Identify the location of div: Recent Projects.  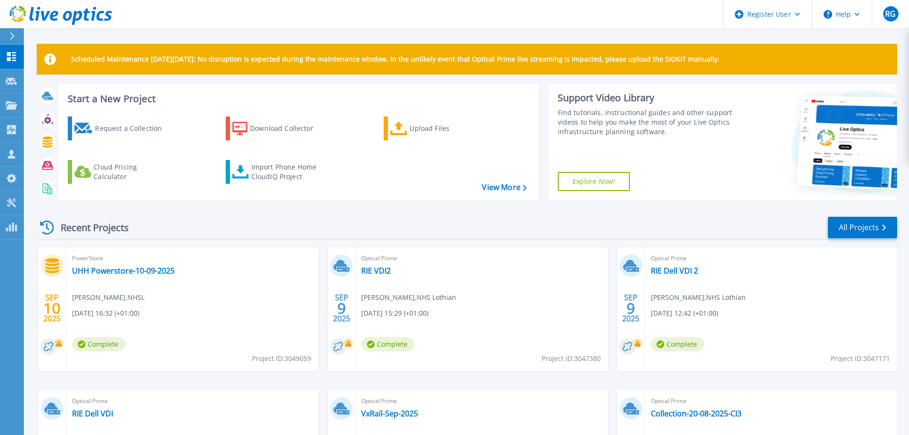
(89, 227).